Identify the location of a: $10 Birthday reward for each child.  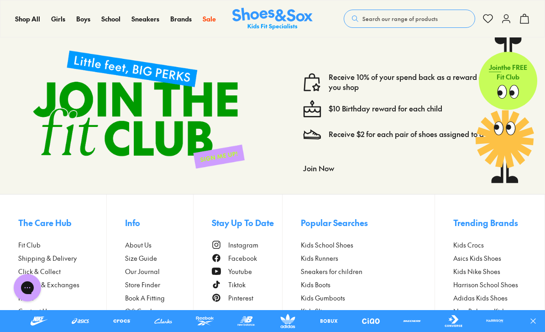
(385, 109).